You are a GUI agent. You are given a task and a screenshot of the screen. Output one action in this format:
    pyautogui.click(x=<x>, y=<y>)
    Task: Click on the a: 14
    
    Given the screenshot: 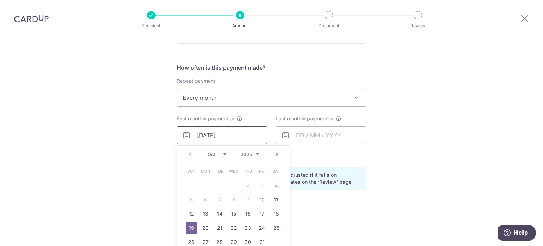 What is the action you would take?
    pyautogui.click(x=219, y=213)
    